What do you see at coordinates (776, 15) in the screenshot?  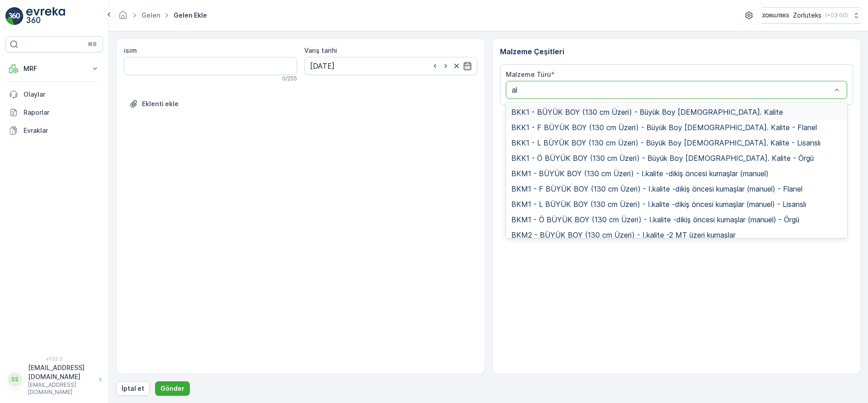 I see `img: 6-1-9-3_wQBzyll.png` at bounding box center [776, 15].